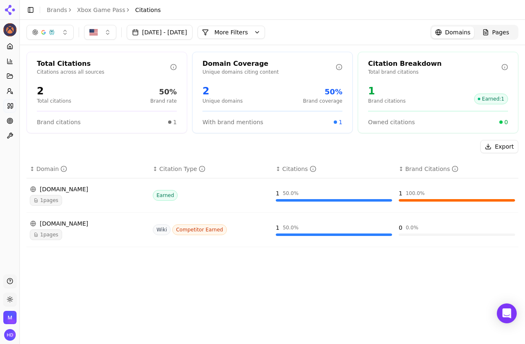  What do you see at coordinates (400, 228) in the screenshot?
I see `div: 0` at bounding box center [400, 228].